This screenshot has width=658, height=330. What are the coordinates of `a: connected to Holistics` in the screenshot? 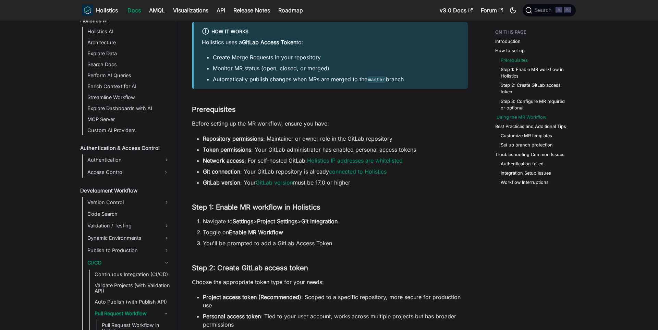 It's located at (358, 171).